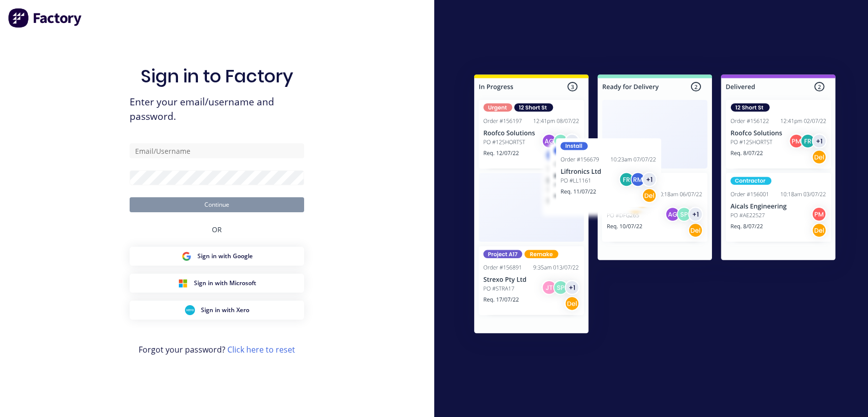 The image size is (868, 417). I want to click on span: Sign in with Microsoft, so click(225, 283).